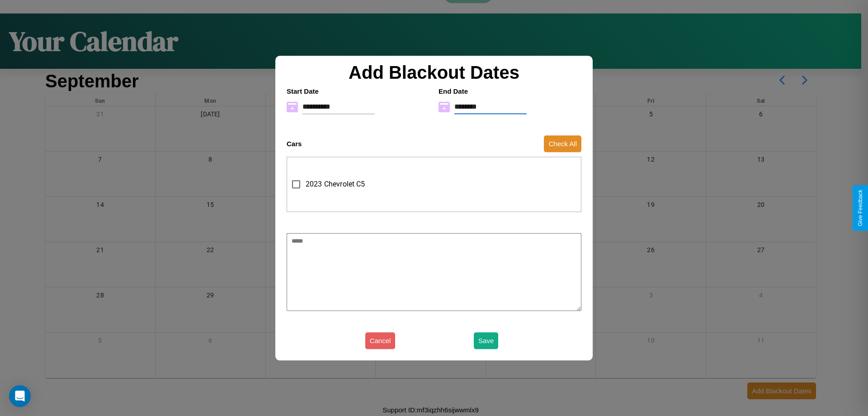 This screenshot has width=868, height=416. Describe the element at coordinates (510, 91) in the screenshot. I see `h4: End Date` at that location.